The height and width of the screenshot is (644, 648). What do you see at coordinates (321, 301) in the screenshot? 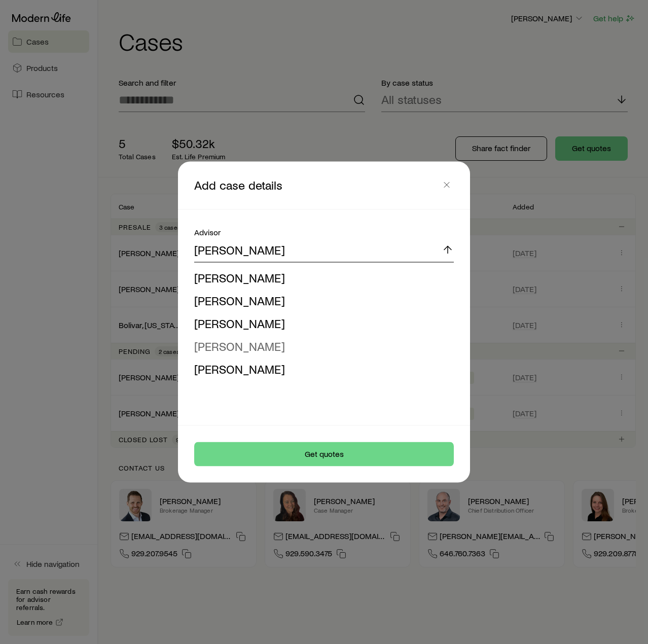
I see `li: Timothy Johnson` at bounding box center [321, 301].